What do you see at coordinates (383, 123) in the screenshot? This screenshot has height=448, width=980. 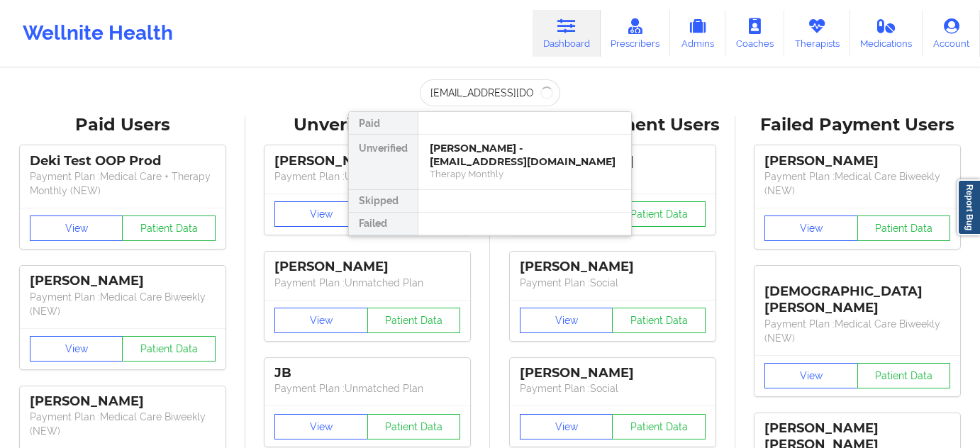 I see `div: Paid` at bounding box center [383, 123].